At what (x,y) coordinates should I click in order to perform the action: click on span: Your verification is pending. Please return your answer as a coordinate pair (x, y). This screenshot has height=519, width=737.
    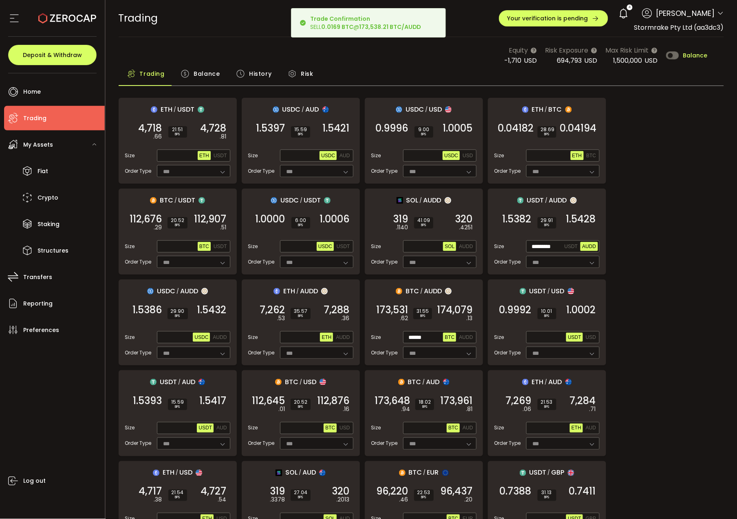
    Looking at the image, I should click on (548, 18).